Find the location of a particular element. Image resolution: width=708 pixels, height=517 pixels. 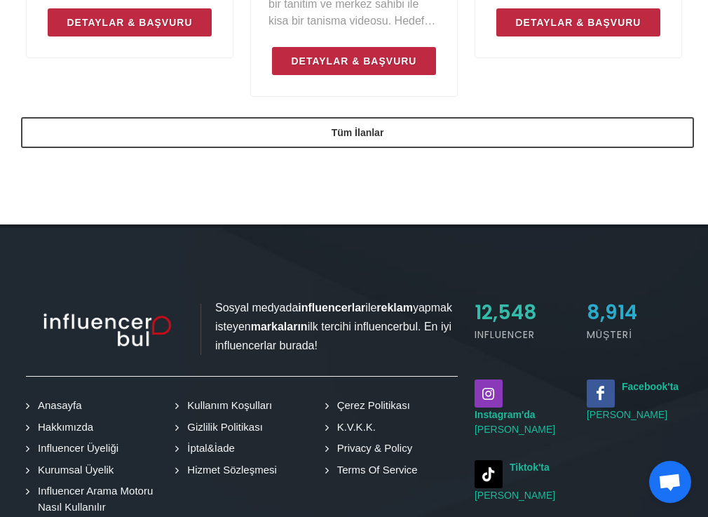

a: Influencer Arama Motoru Nasıl Kullanılır is located at coordinates (94, 499).